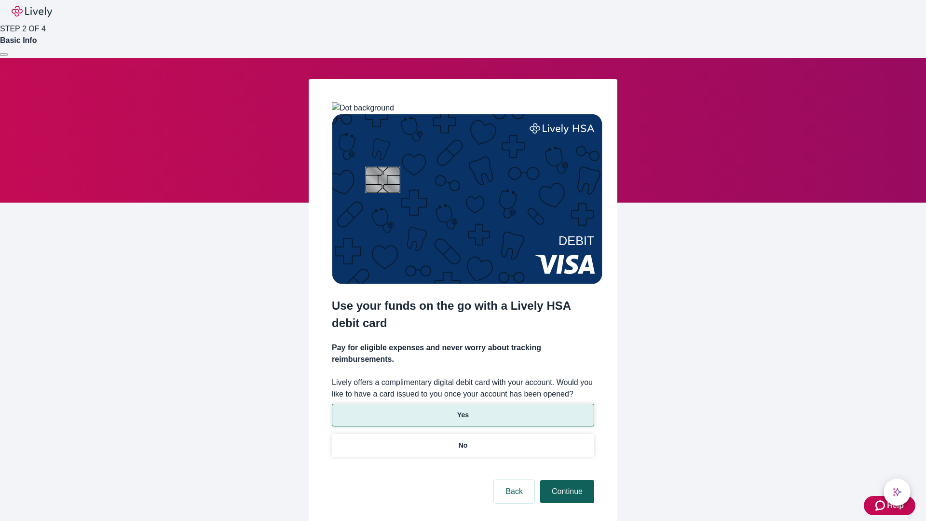 Image resolution: width=926 pixels, height=521 pixels. I want to click on img: Dot background, so click(363, 108).